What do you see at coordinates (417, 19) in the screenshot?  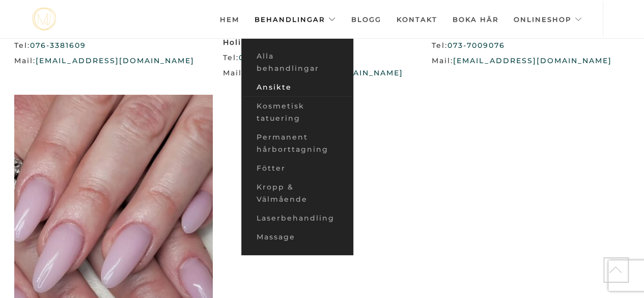 I see `a: Kontakt` at bounding box center [417, 19].